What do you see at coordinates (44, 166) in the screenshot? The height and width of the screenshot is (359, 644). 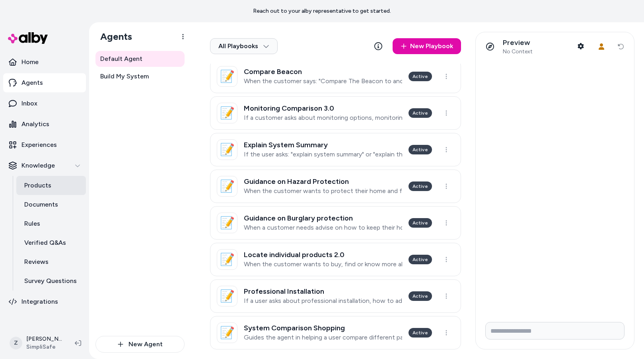 I see `button: Knowledge` at bounding box center [44, 166].